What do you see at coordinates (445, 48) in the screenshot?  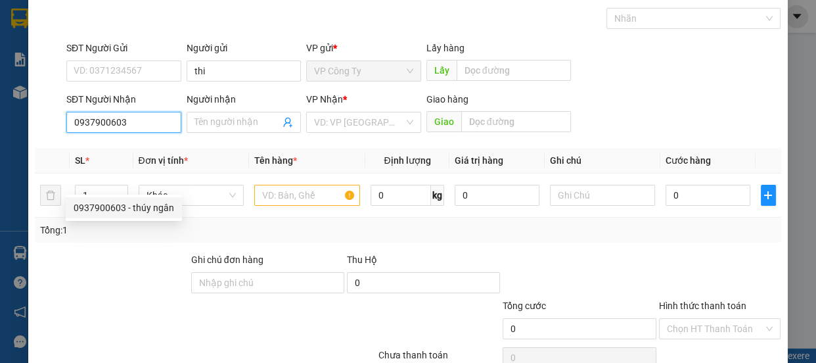 I see `span: Lấy hàng` at bounding box center [445, 48].